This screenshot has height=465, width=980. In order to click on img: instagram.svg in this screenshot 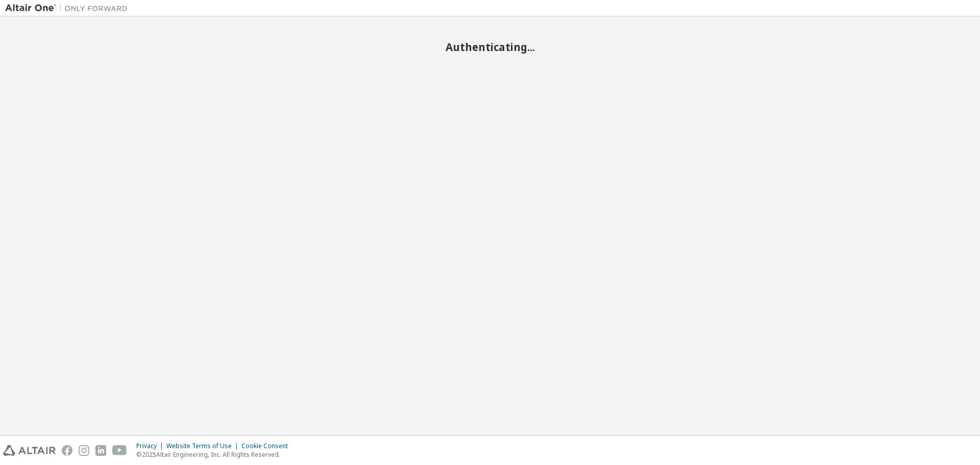, I will do `click(83, 450)`.